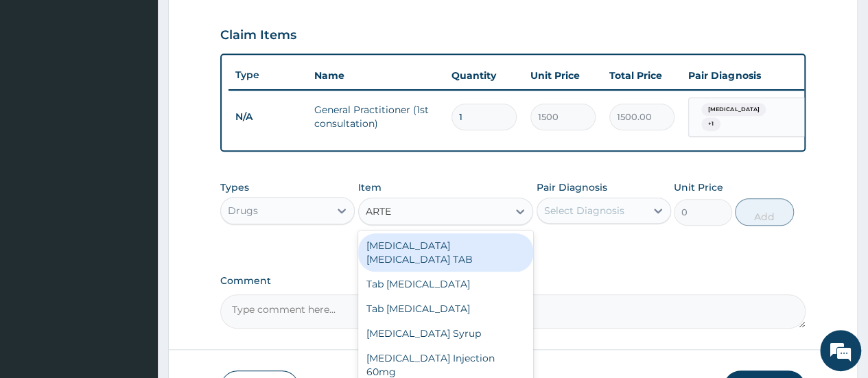  Describe the element at coordinates (267, 75) in the screenshot. I see `th: Type` at that location.